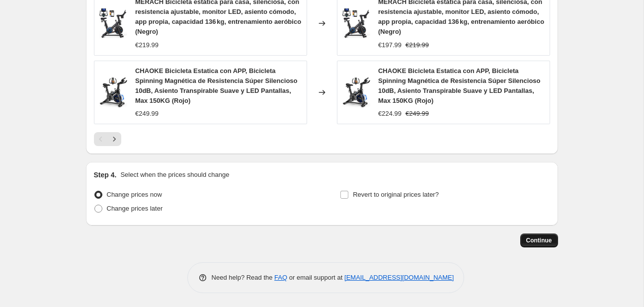 The image size is (644, 307). I want to click on div: €197.99, so click(390, 45).